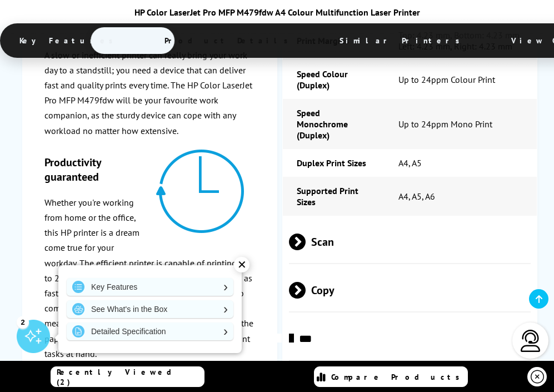 Image resolution: width=554 pixels, height=392 pixels. Describe the element at coordinates (23, 322) in the screenshot. I see `div: 2` at that location.